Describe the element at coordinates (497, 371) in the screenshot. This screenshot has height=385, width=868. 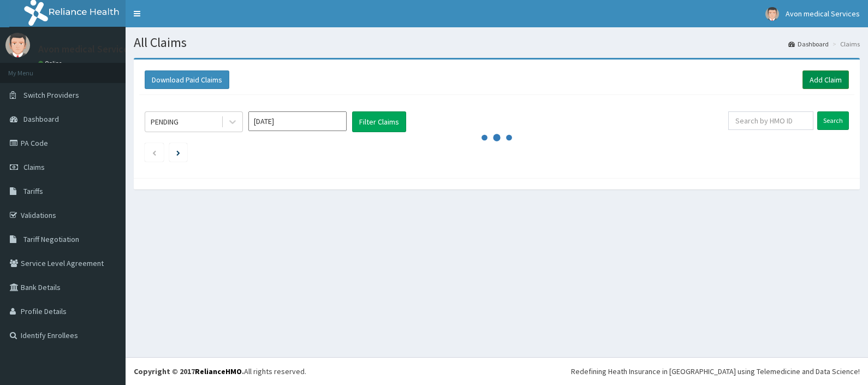
I see `footer: All rights reserved.` at that location.